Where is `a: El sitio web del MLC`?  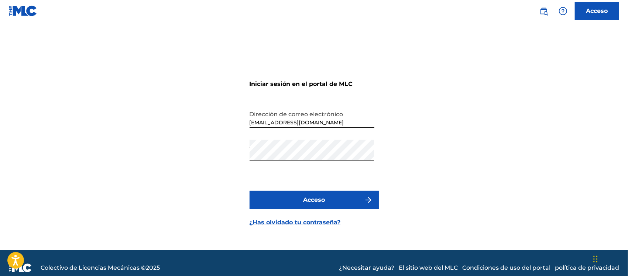 a: El sitio web del MLC is located at coordinates (428, 268).